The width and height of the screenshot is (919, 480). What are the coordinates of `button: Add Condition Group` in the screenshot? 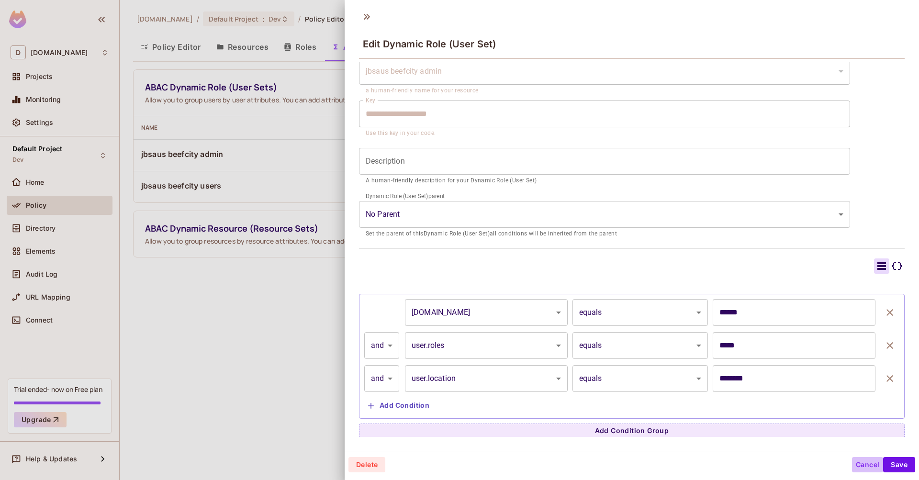 It's located at (632, 431).